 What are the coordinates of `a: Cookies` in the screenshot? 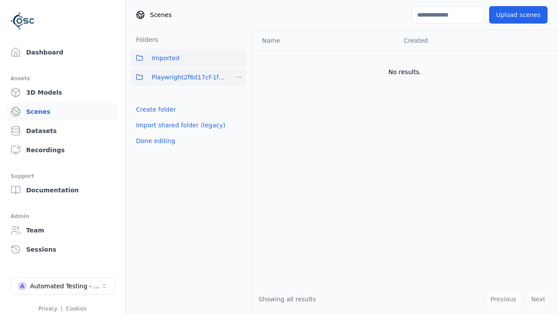 It's located at (76, 309).